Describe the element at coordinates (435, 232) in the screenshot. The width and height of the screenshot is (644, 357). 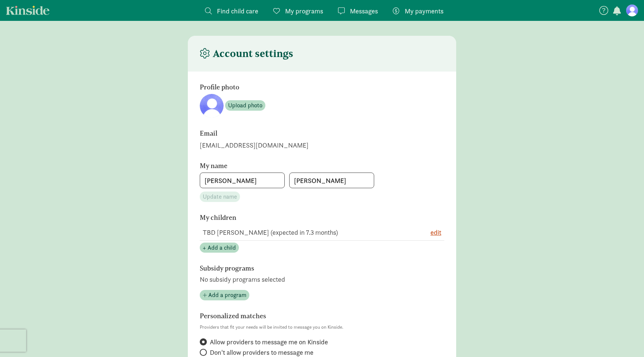
I see `button: edit` at that location.